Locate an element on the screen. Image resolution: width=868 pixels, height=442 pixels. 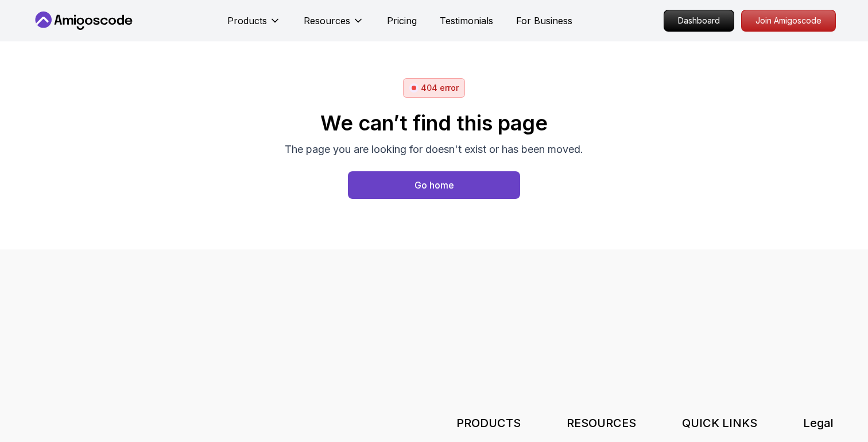
a: Home page is located at coordinates (434, 185).